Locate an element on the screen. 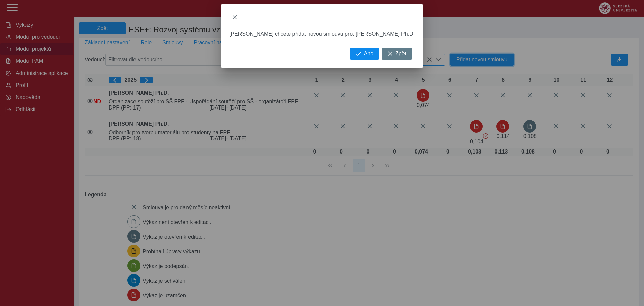 The height and width of the screenshot is (306, 644). button: Zpět is located at coordinates (397, 54).